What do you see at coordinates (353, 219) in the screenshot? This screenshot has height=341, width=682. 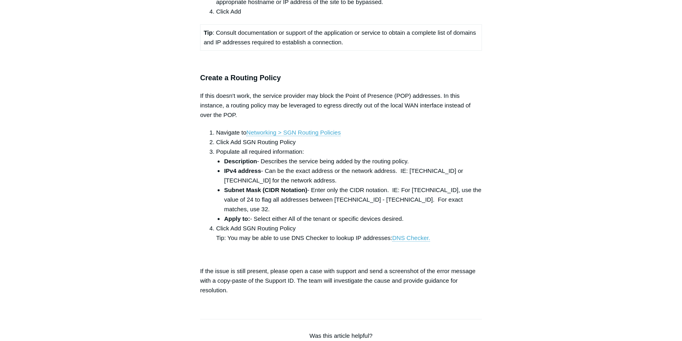 I see `li: - Select either All of the tenant or specific devices desired.` at bounding box center [353, 219].